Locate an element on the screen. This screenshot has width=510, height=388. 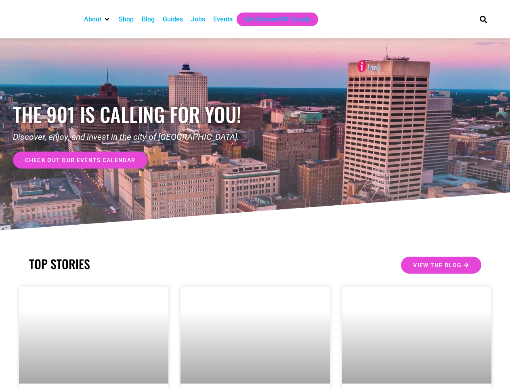
a: A man sits on a brown leather sofa in a stylish living room with teal walls, an ornate rug, and m... is located at coordinates (417, 335).